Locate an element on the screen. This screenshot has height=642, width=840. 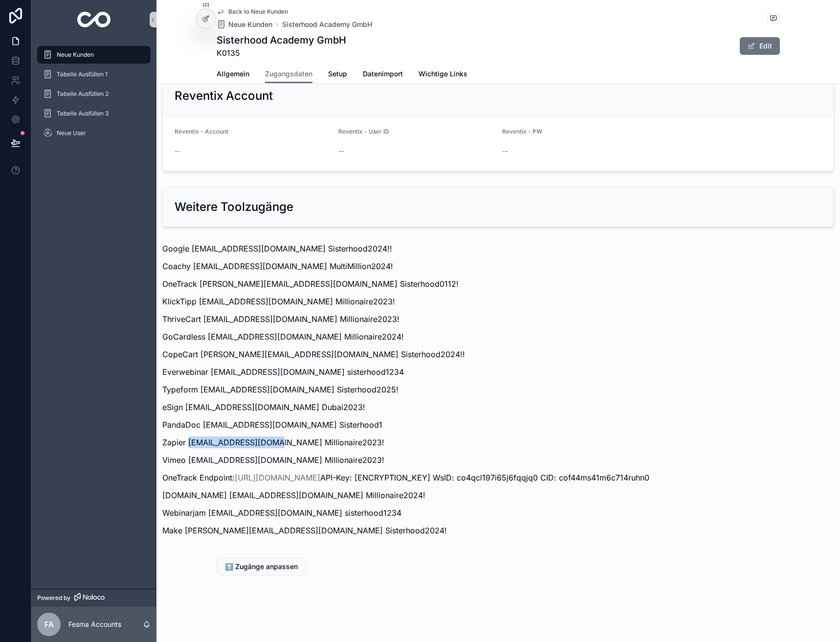
a: Neue User is located at coordinates (94, 134).